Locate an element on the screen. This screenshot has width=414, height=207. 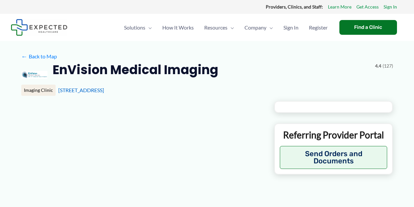
a: Learn More is located at coordinates (340, 7).